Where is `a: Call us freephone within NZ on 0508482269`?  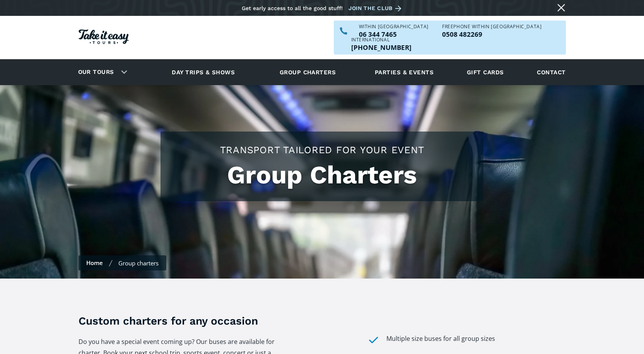 a: Call us freephone within NZ on 0508482269 is located at coordinates (491, 34).